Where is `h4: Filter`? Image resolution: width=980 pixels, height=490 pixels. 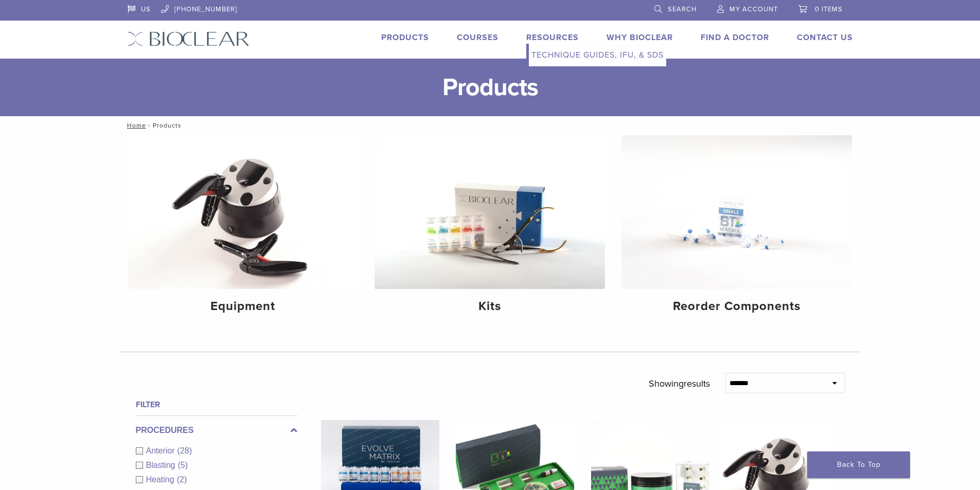 h4: Filter is located at coordinates (216, 405).